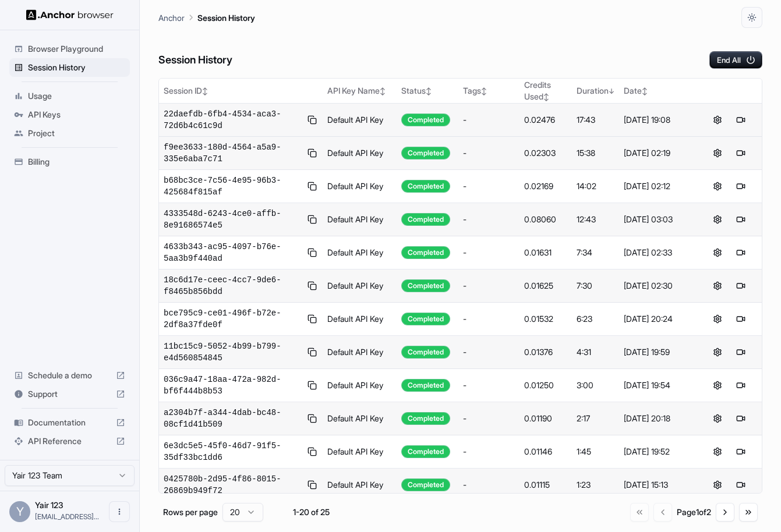  What do you see at coordinates (233, 385) in the screenshot?
I see `span: 036c9a47-18aa-472a-982d-bf6f444b8b53` at bounding box center [233, 385].